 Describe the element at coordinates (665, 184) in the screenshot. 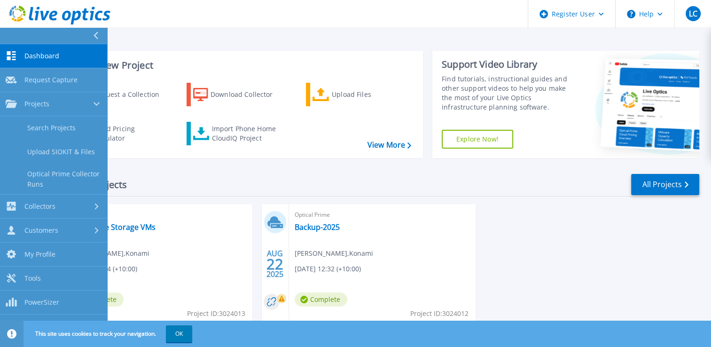

I see `a: All Projects` at that location.